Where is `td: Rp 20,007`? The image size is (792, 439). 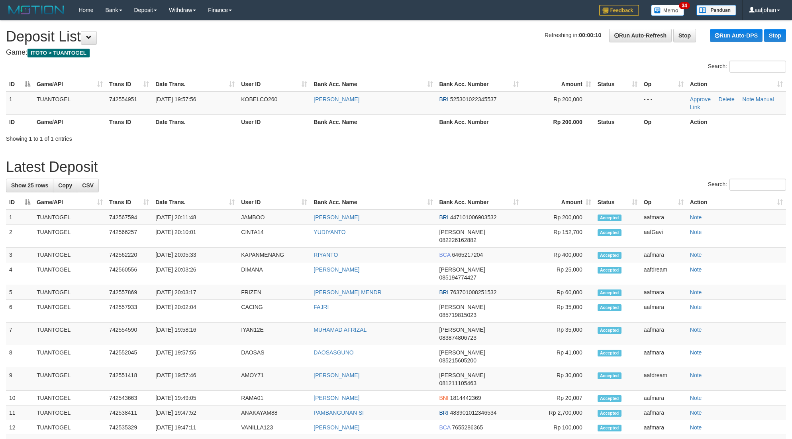
td: Rp 20,007 is located at coordinates (558, 398).